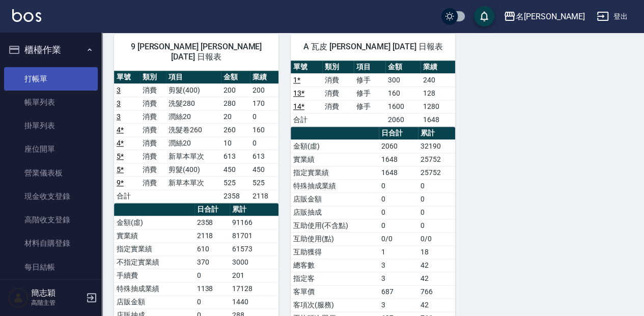 Image resolution: width=644 pixels, height=316 pixels. I want to click on td: 525, so click(264, 182).